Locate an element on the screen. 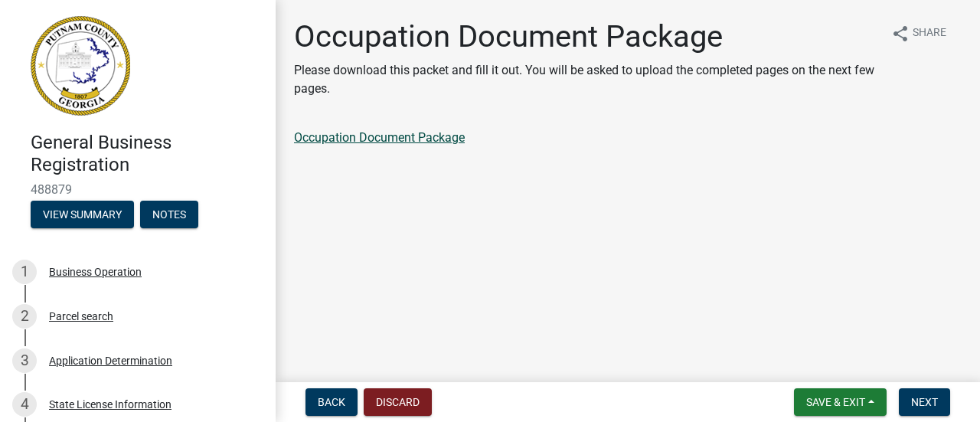  wm-modal-confirm: Summary is located at coordinates (82, 215).